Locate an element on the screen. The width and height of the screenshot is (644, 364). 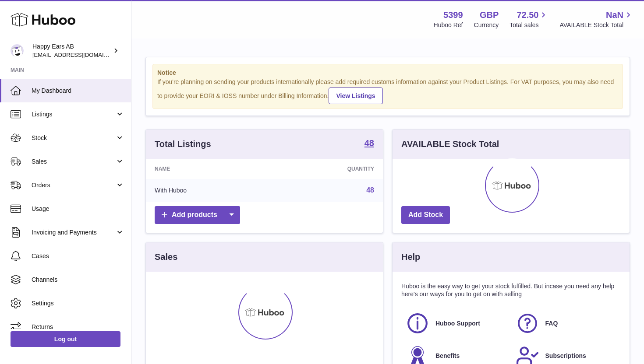
span: My Dashboard is located at coordinates (78, 91).